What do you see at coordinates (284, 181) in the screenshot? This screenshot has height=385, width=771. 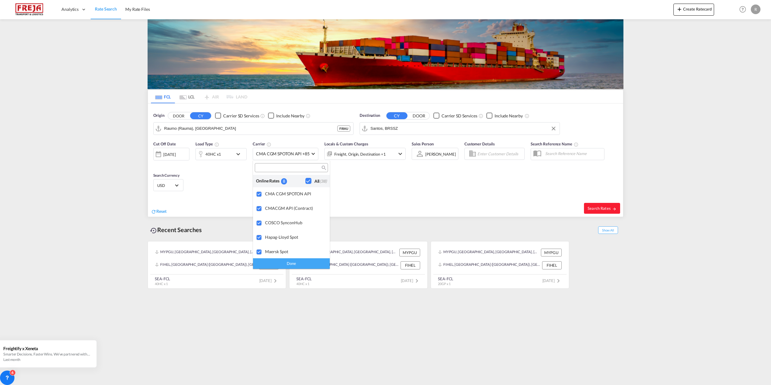 I see `div: 8` at bounding box center [284, 181].